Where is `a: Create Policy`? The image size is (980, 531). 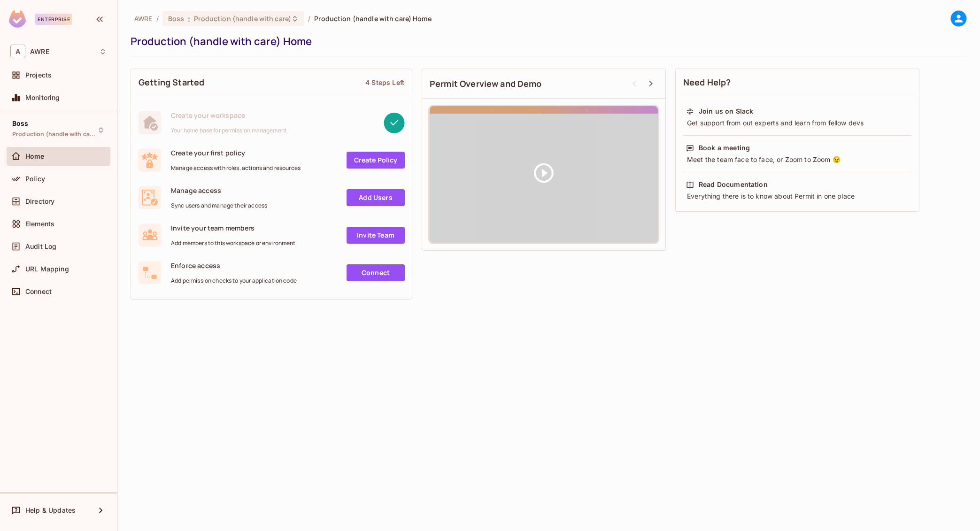
a: Create Policy is located at coordinates (375, 160).